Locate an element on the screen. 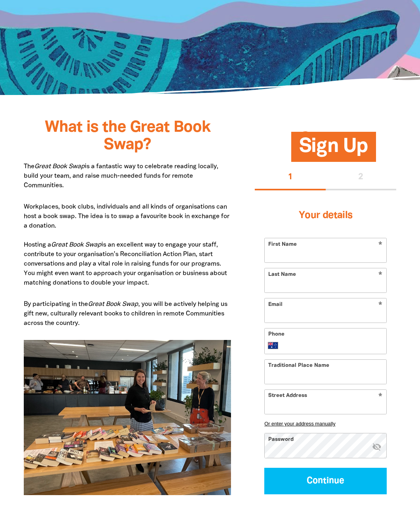 The height and width of the screenshot is (505, 420). button: Stage 1 is located at coordinates (289, 178).